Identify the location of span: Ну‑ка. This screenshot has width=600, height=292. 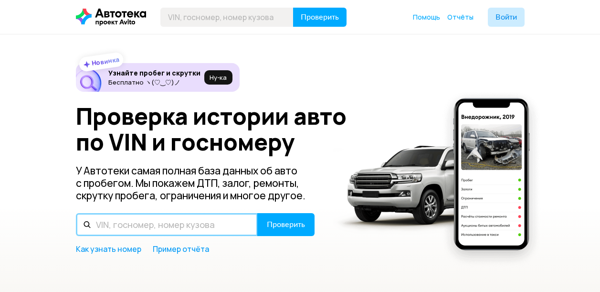
(218, 77).